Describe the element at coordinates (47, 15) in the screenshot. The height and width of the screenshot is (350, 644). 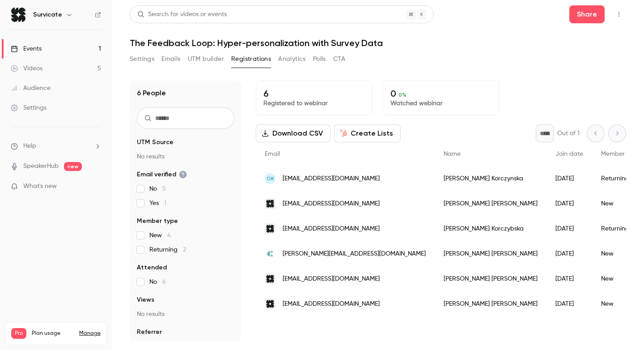
I see `h6: Survicate` at that location.